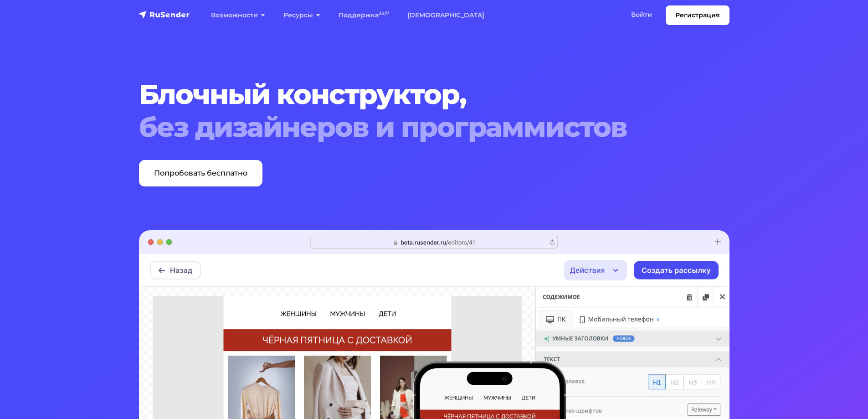 The image size is (868, 419). I want to click on img: RuSender, so click(164, 15).